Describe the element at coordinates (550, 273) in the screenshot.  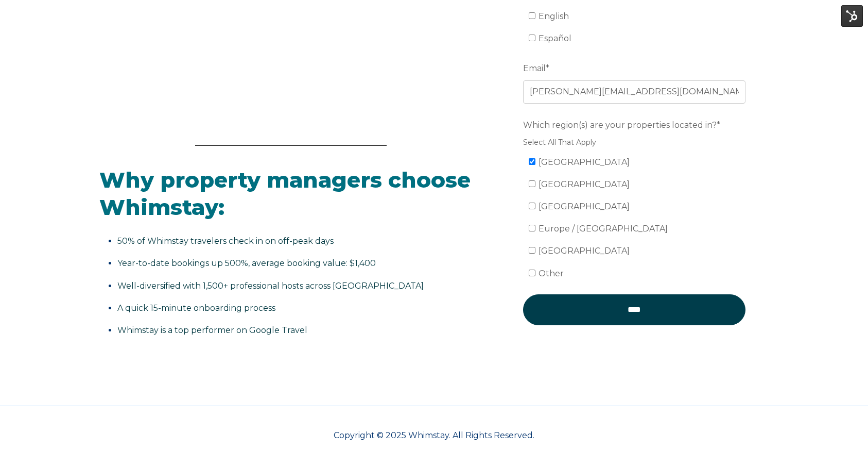
I see `span: Other` at that location.